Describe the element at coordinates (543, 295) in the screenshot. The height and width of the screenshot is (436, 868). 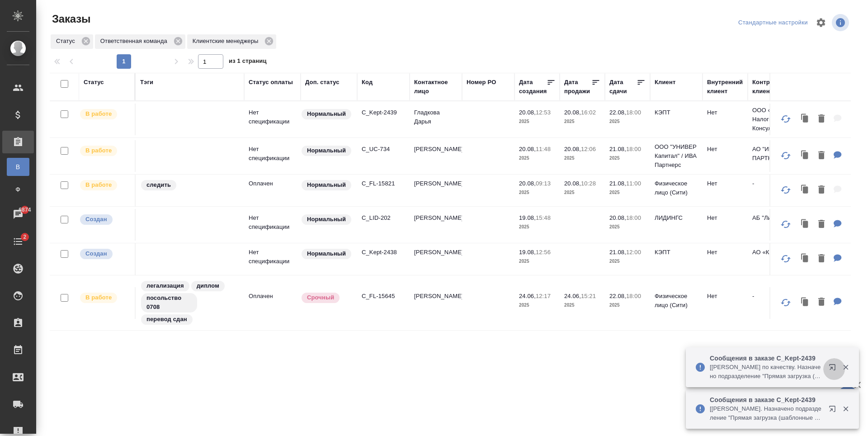
I see `p: 12:17` at that location.